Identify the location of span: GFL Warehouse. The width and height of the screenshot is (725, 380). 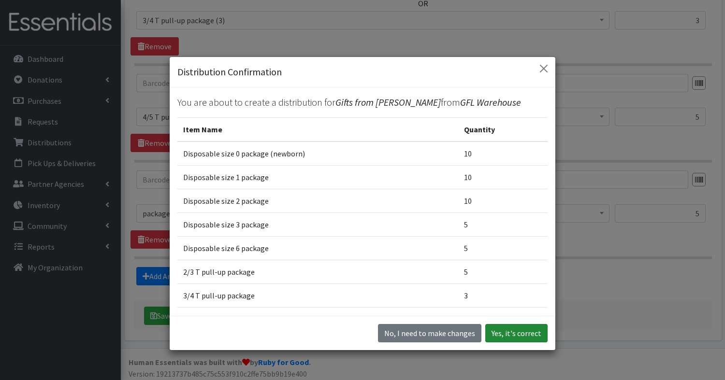
(491, 102).